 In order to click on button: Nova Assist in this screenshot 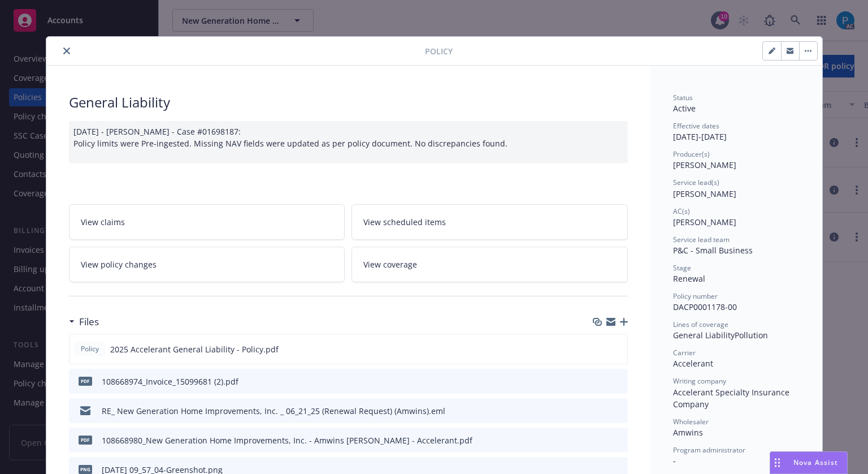, I will do `click(809, 463)`.